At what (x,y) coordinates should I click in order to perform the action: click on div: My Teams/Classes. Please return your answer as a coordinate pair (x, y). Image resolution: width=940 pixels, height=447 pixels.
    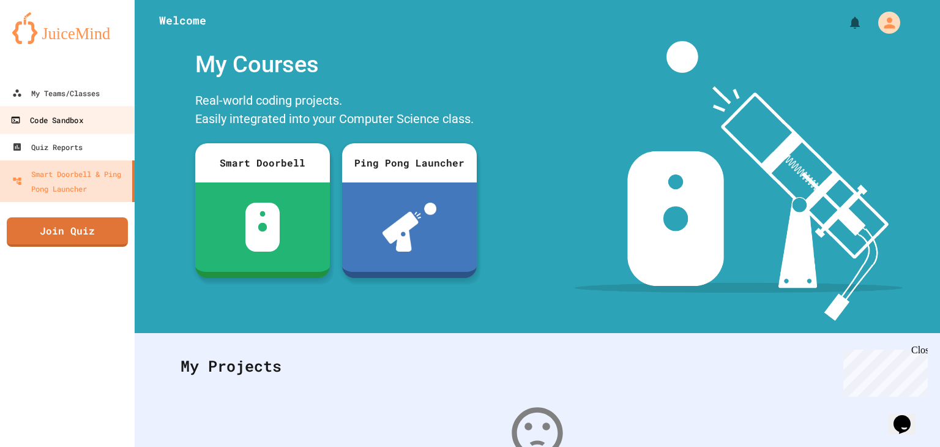
    Looking at the image, I should click on (56, 93).